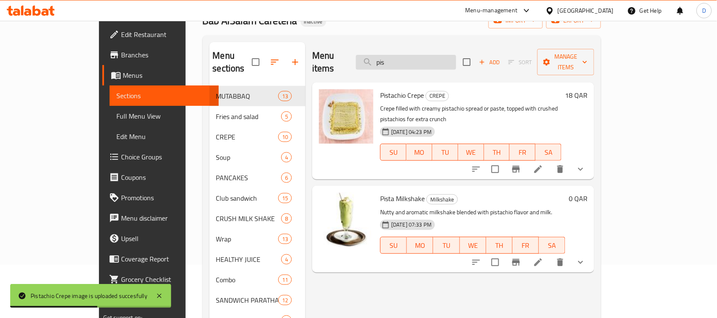  What do you see at coordinates (164, 136) in the screenshot?
I see `a: Edit Menu` at bounding box center [164, 136].